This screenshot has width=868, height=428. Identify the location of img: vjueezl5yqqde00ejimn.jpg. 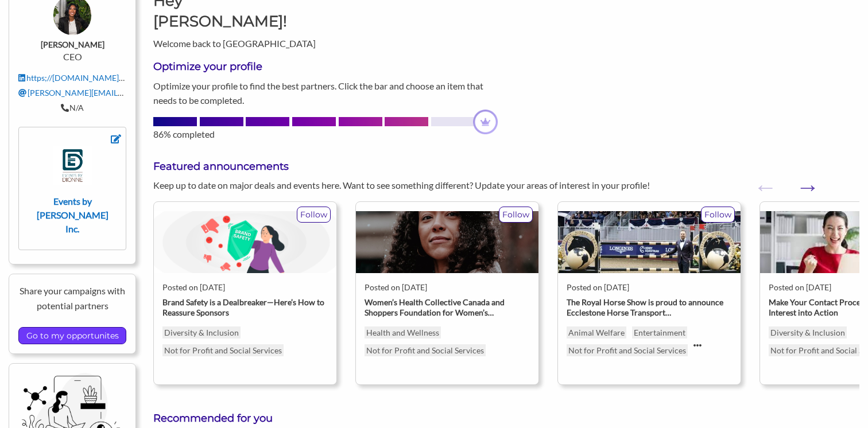
(447, 242).